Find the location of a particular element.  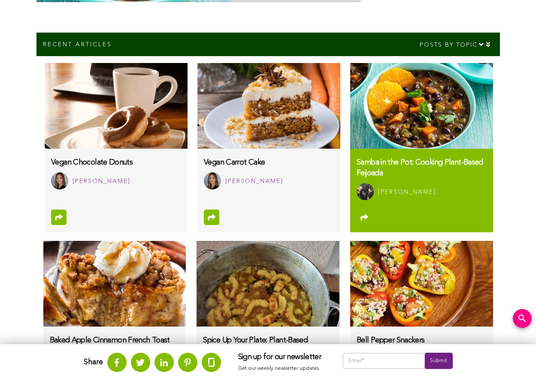

p: Get our weekly newsletter updates. is located at coordinates (281, 369).